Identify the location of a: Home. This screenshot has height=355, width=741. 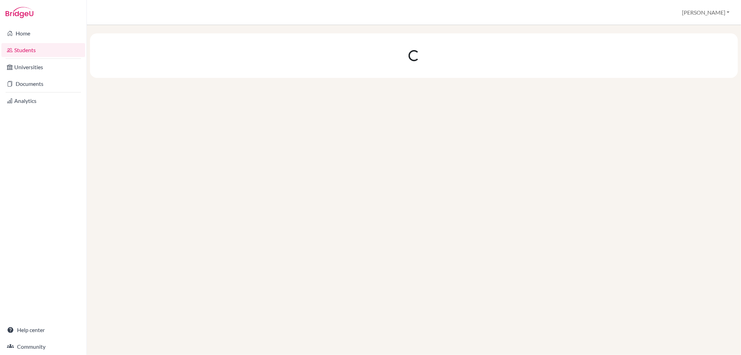
(43, 33).